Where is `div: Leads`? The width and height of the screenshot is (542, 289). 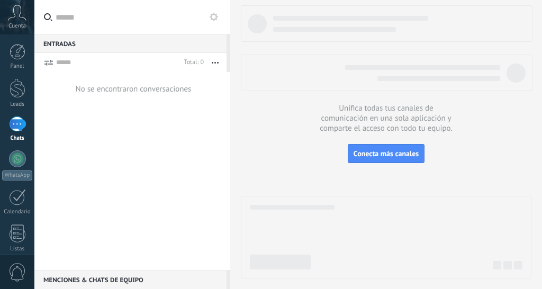 div: Leads is located at coordinates (17, 104).